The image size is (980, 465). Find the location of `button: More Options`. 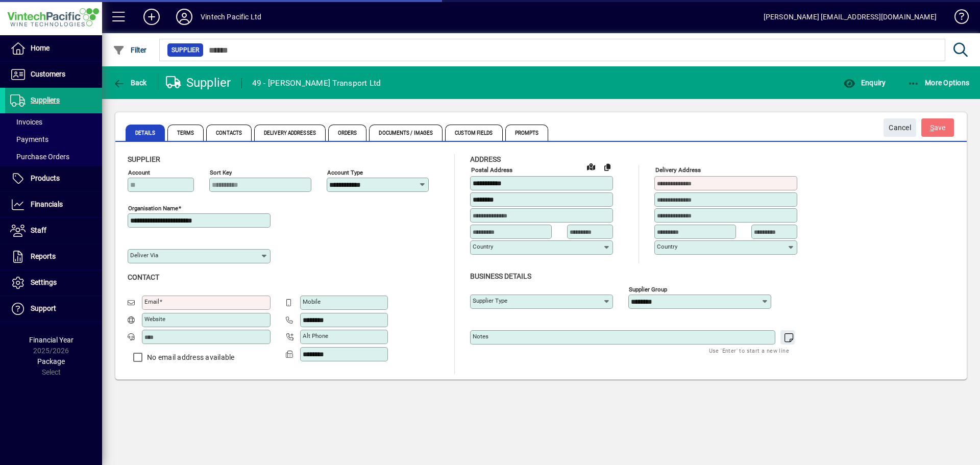

button: More Options is located at coordinates (938, 83).